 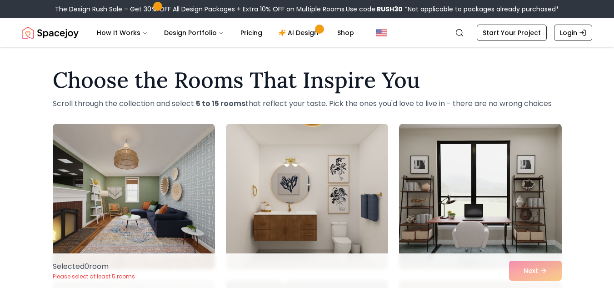 I want to click on a: Login, so click(x=573, y=33).